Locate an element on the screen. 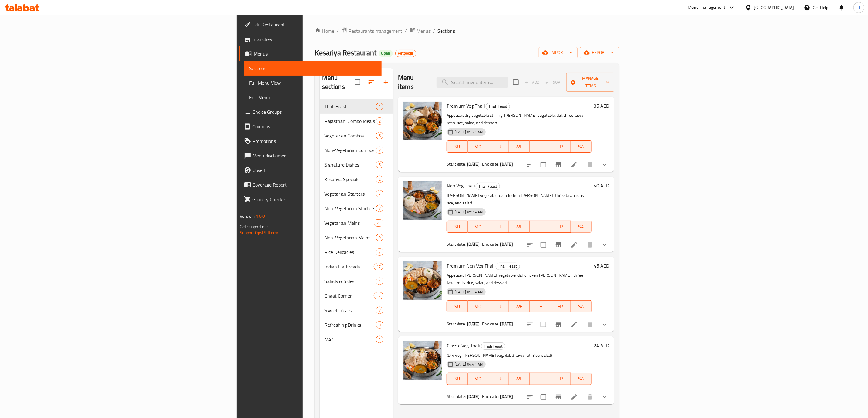  span: import is located at coordinates (558, 52).